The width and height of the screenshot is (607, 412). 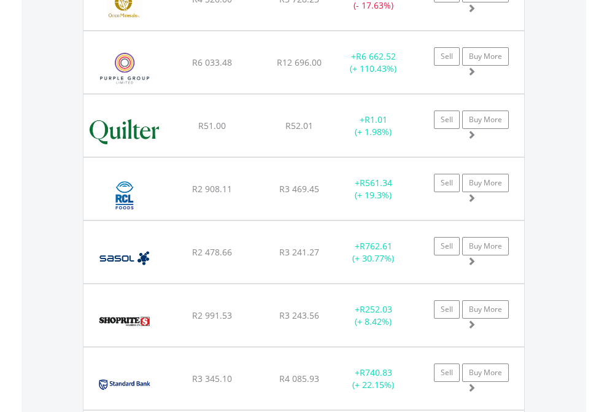 I want to click on span: R2 478.66, so click(x=212, y=252).